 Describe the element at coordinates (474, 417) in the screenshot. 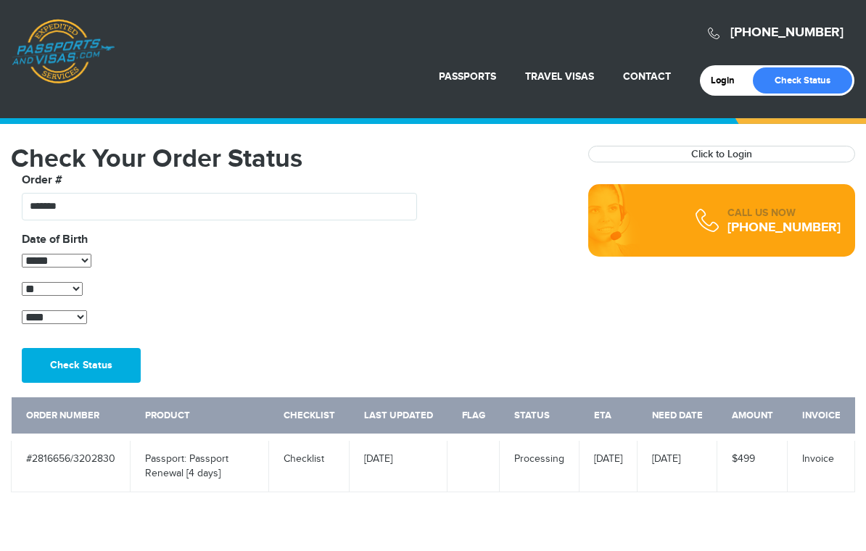

I see `th: Flag` at that location.